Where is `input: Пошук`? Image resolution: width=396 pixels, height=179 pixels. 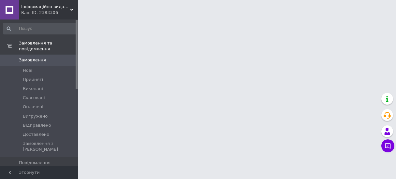
input: Пошук is located at coordinates (40, 29).